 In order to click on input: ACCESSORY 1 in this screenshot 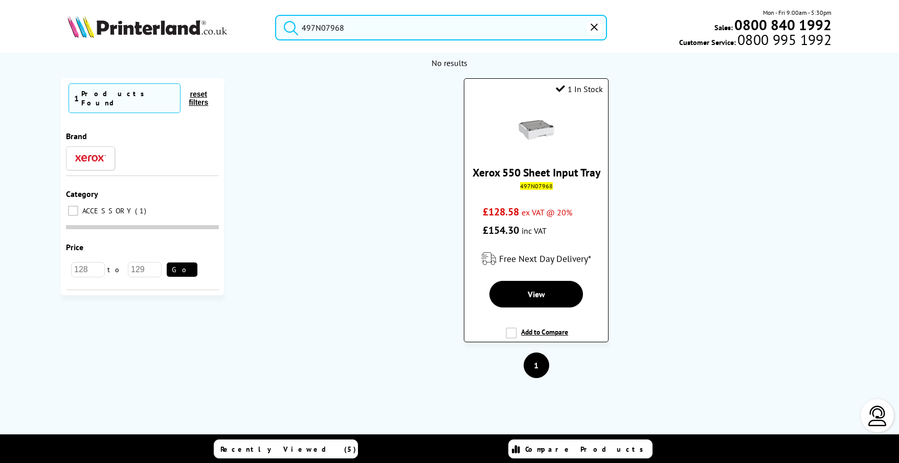, I will do `click(73, 211)`.